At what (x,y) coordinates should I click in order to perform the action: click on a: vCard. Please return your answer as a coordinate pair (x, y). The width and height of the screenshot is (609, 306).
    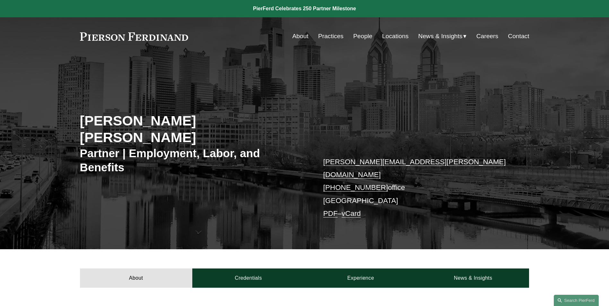
    Looking at the image, I should click on (351, 213).